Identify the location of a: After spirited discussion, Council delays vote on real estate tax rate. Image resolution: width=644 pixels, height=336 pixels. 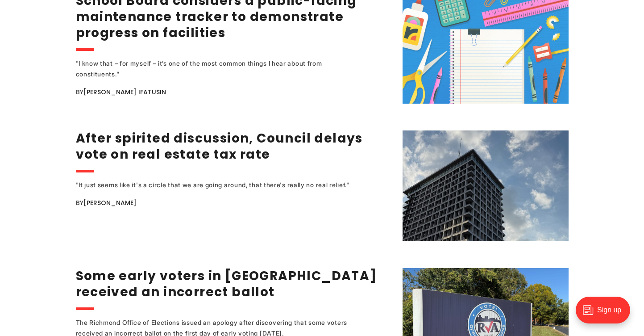
(219, 146).